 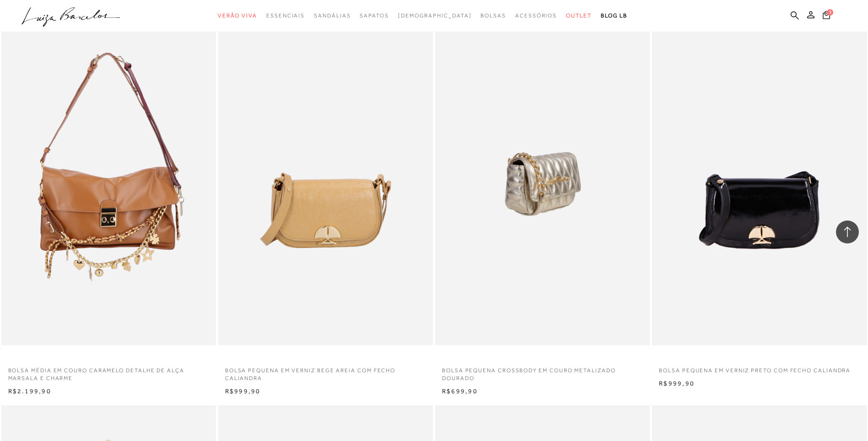 I want to click on span: Bolsas, so click(x=493, y=16).